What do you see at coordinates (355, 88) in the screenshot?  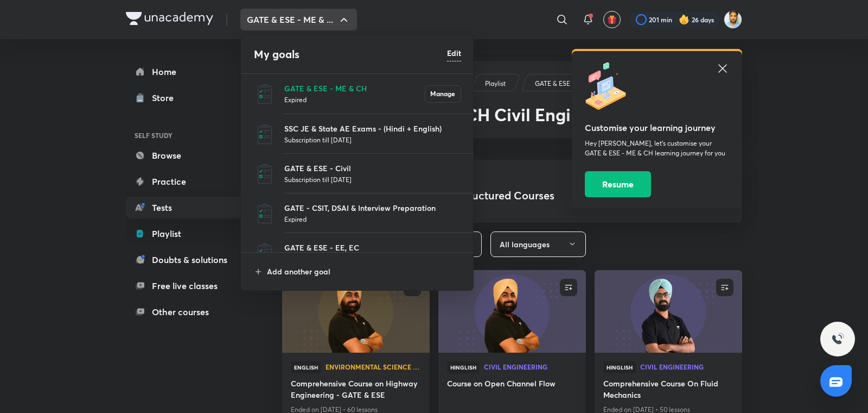 I see `p: GATE & ESE - ME & CH` at bounding box center [355, 88].